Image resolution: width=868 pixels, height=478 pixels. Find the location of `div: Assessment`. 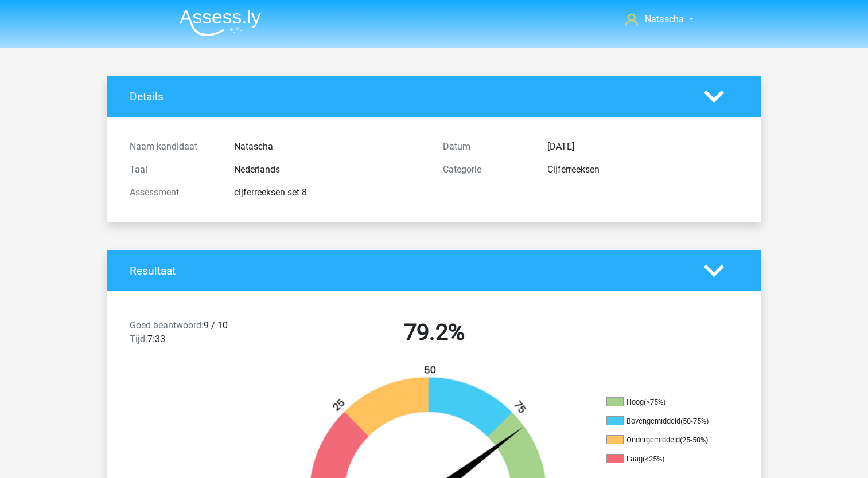

div: Assessment is located at coordinates (173, 193).